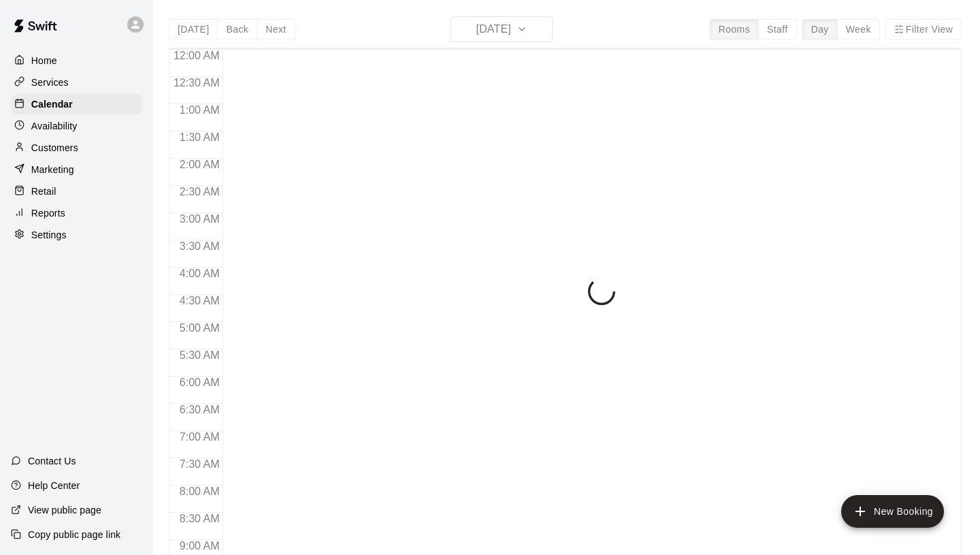  What do you see at coordinates (200, 273) in the screenshot?
I see `span: 4:00 AM` at bounding box center [200, 273].